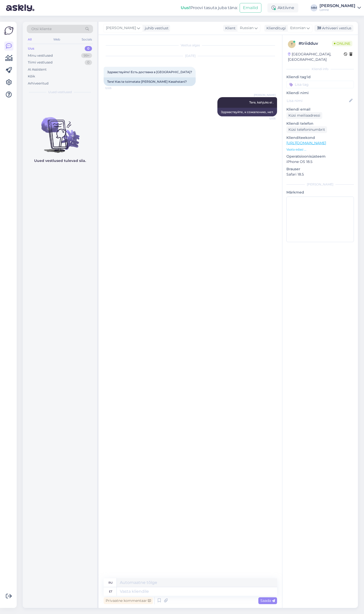 Image resolution: width=364 pixels, height=614 pixels. Describe the element at coordinates (342, 44) in the screenshot. I see `span: Online` at that location.